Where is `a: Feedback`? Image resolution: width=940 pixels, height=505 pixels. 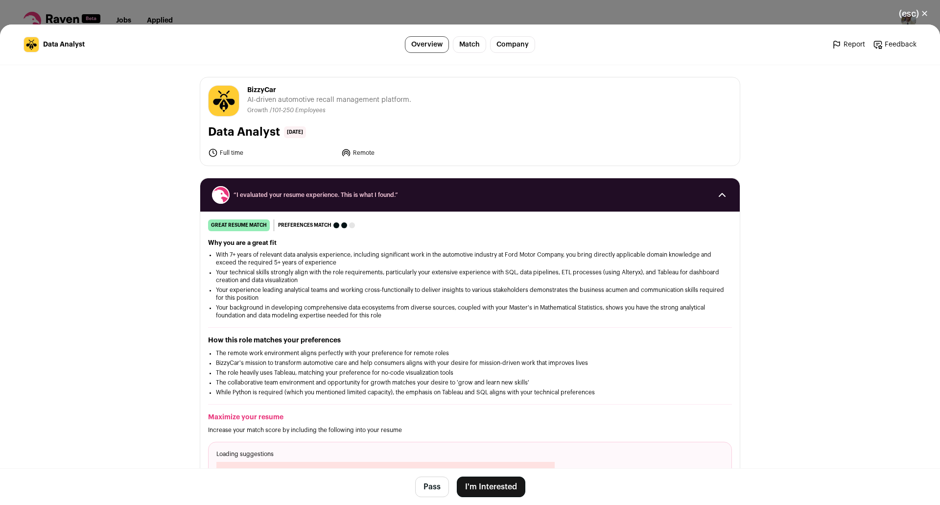 a: Feedback is located at coordinates (895, 45).